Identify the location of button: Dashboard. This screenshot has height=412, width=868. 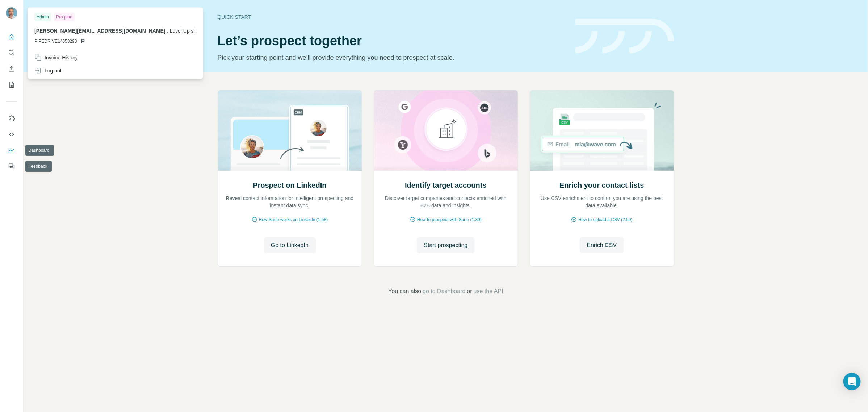
(12, 150).